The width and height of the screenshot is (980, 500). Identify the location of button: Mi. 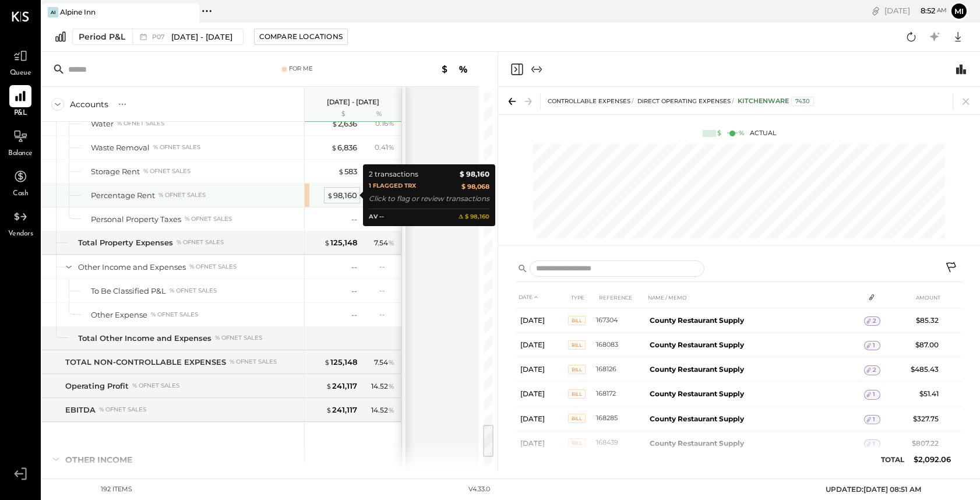
(959, 11).